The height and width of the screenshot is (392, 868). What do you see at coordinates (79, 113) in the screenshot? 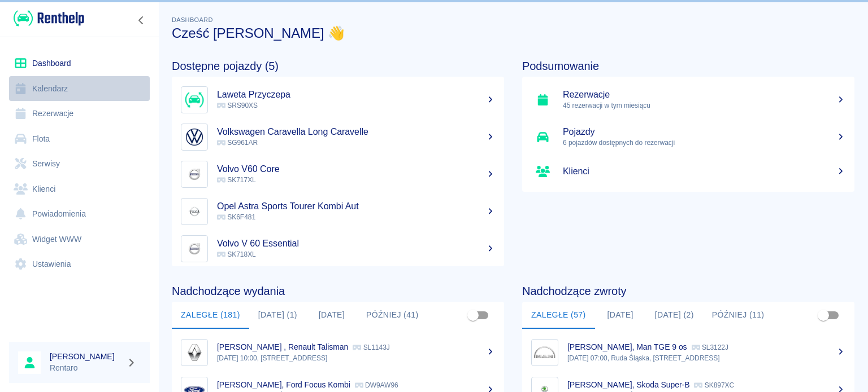
I see `a: Rezerwacje` at bounding box center [79, 113].